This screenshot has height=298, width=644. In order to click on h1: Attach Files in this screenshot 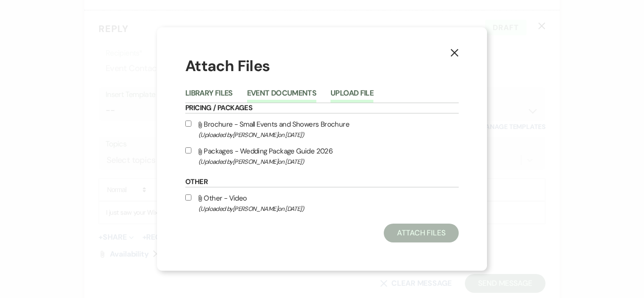, I will do `click(322, 66)`.